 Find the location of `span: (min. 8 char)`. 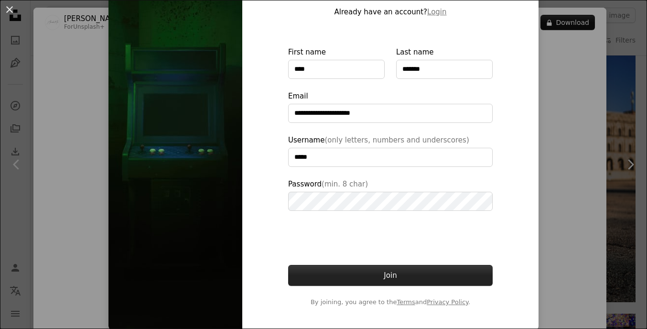

span: (min. 8 char) is located at coordinates (344, 184).